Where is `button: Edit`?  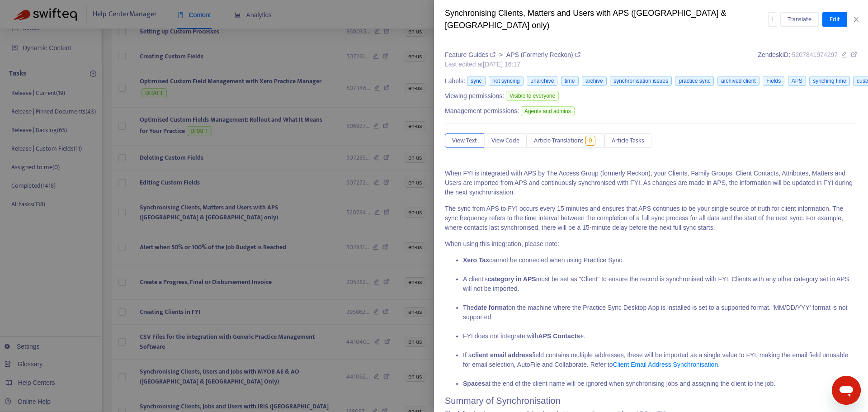 button: Edit is located at coordinates (834, 19).